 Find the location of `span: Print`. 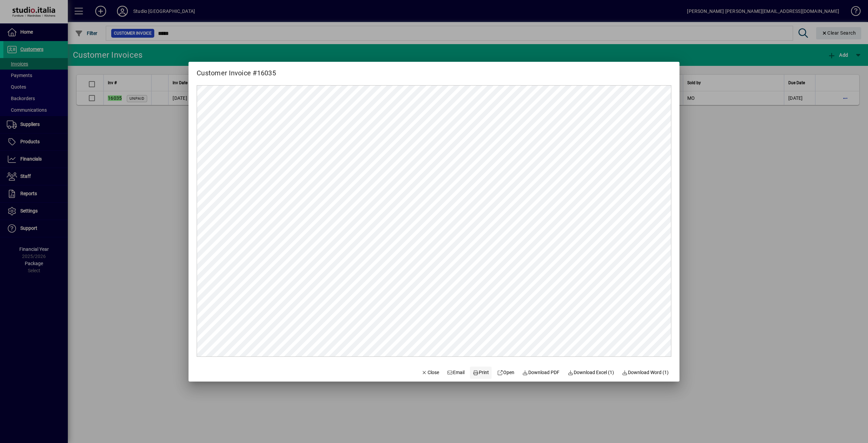

span: Print is located at coordinates (481, 372).